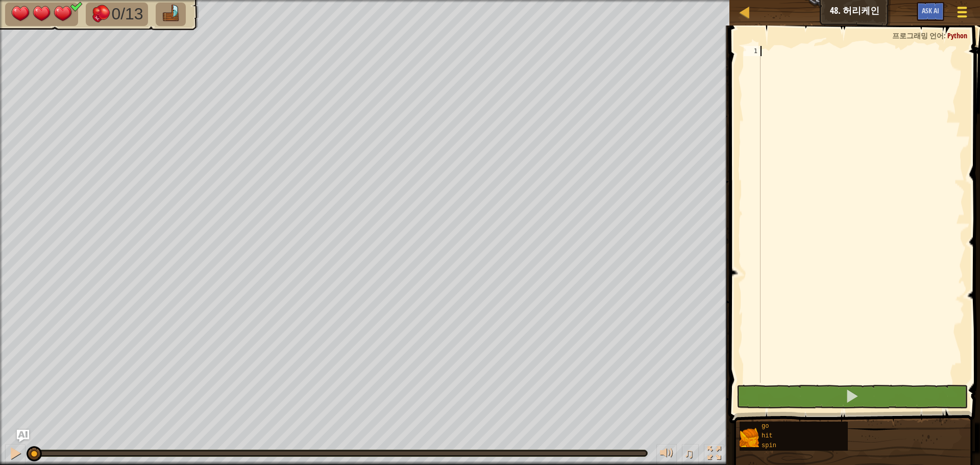  I want to click on button: Shift+엔터: 현재 코드 실행, so click(852, 396).